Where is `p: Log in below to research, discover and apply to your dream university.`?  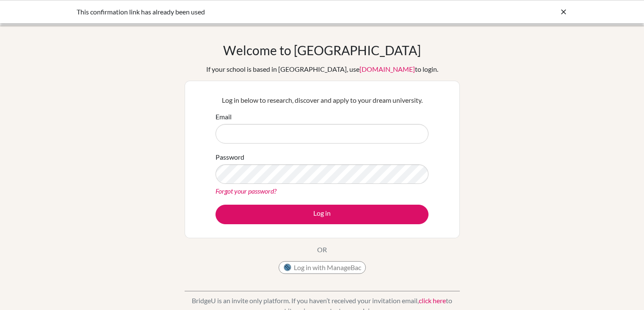
p: Log in below to research, discover and apply to your dream university. is located at coordinates (322, 100).